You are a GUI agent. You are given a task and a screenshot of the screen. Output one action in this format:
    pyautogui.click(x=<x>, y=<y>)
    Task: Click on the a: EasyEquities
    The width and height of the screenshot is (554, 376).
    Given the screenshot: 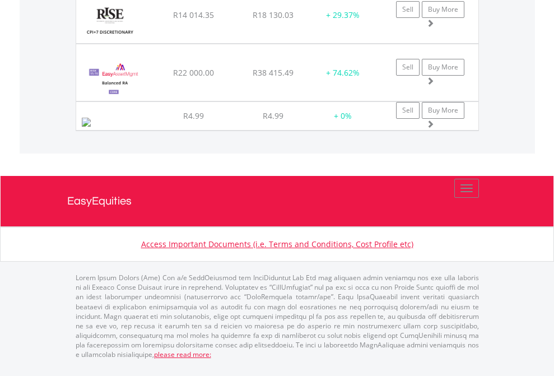 What is the action you would take?
    pyautogui.click(x=277, y=201)
    